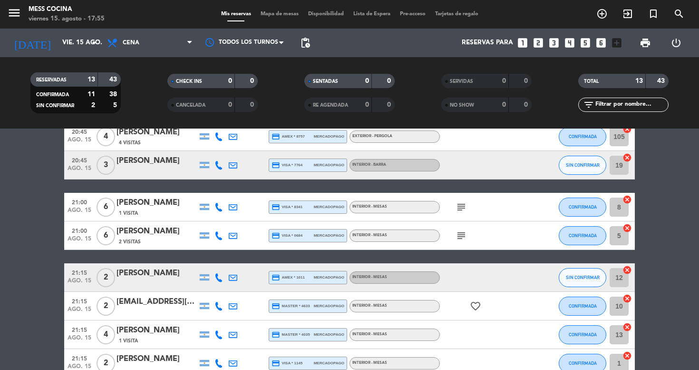 Image resolution: width=699 pixels, height=370 pixels. What do you see at coordinates (67, 10) in the screenshot?
I see `div: Mess Cocina` at bounding box center [67, 10].